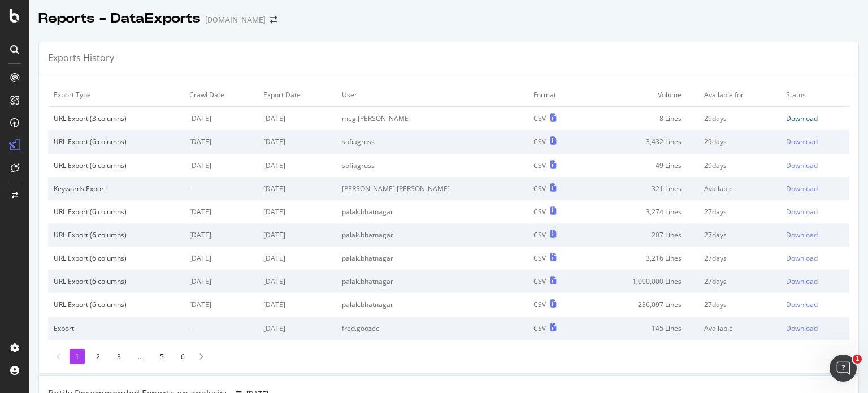 The image size is (868, 393). What do you see at coordinates (432, 328) in the screenshot?
I see `td: fred.goozee` at bounding box center [432, 328].